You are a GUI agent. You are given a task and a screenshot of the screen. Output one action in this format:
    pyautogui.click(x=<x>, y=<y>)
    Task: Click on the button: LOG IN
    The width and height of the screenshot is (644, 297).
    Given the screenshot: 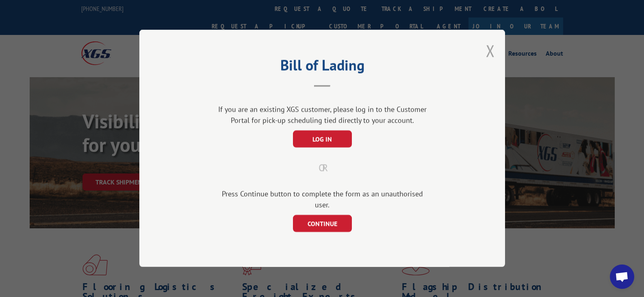 What is the action you would take?
    pyautogui.click(x=322, y=139)
    